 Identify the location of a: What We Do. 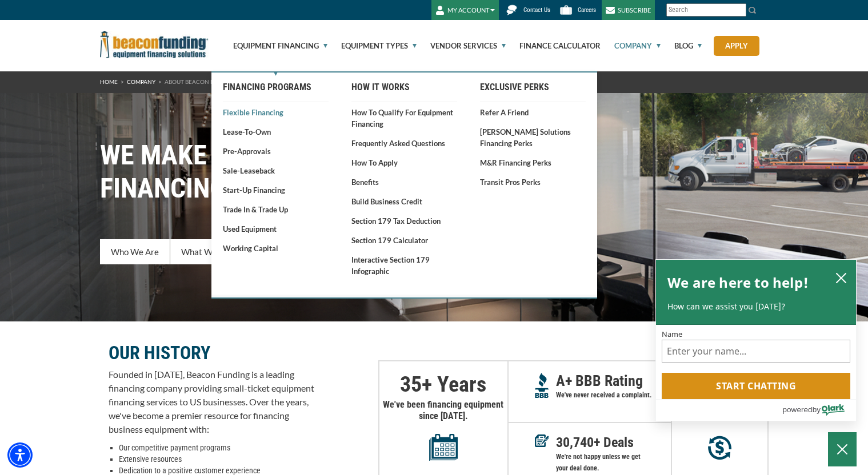
(206, 252).